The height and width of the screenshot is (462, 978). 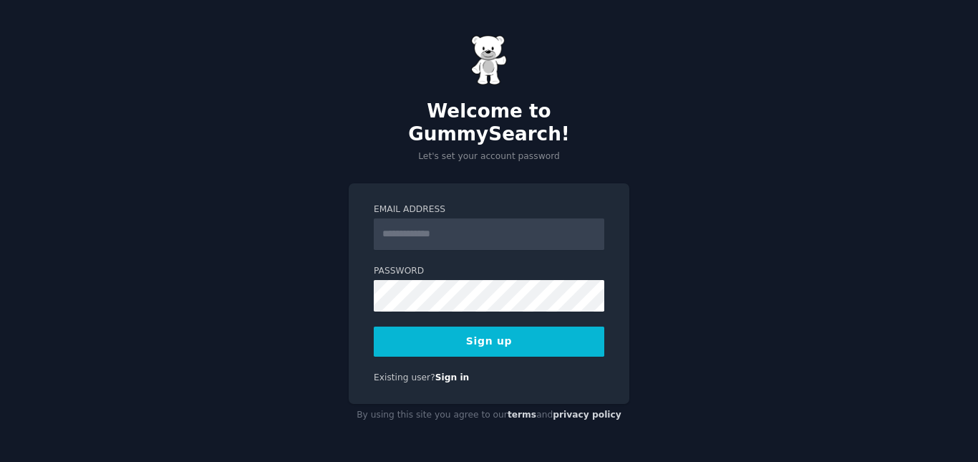 I want to click on div: By using this site you agree to our and, so click(x=489, y=415).